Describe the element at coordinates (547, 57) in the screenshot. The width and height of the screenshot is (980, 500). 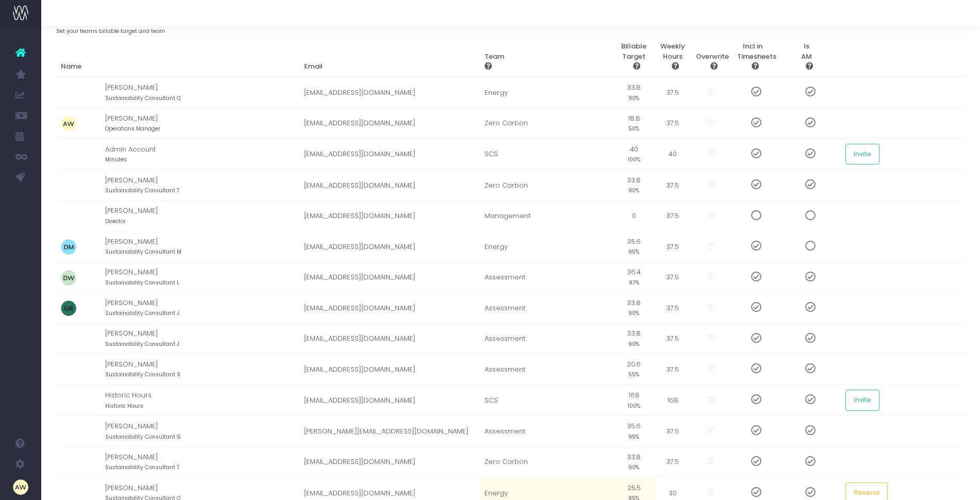
I see `th: Team` at that location.